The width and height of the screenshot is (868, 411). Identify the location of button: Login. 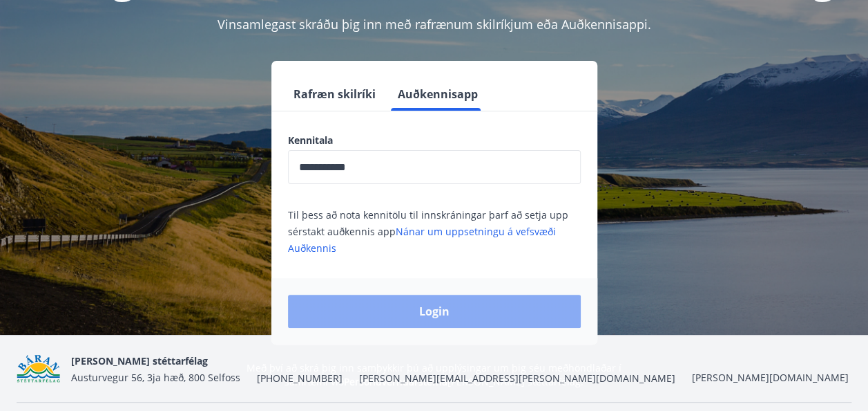
(434, 311).